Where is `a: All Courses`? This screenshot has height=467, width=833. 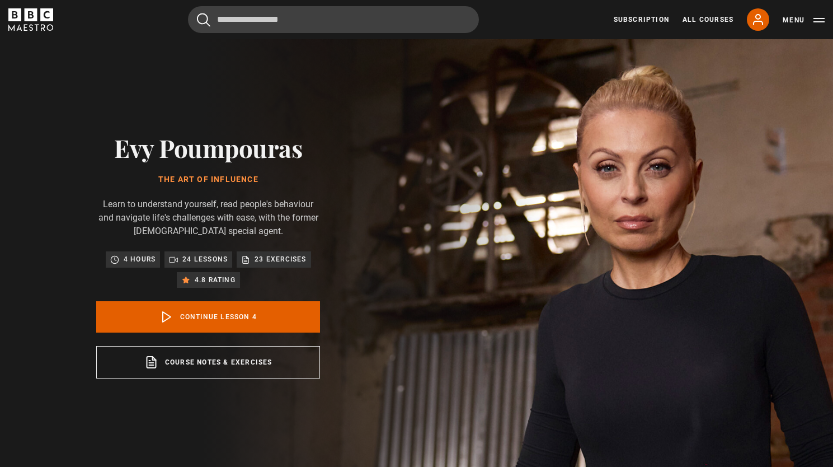 a: All Courses is located at coordinates (708, 20).